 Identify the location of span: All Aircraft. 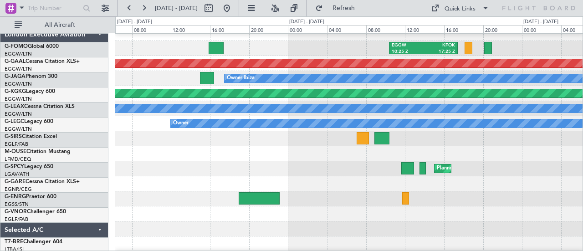
(60, 25).